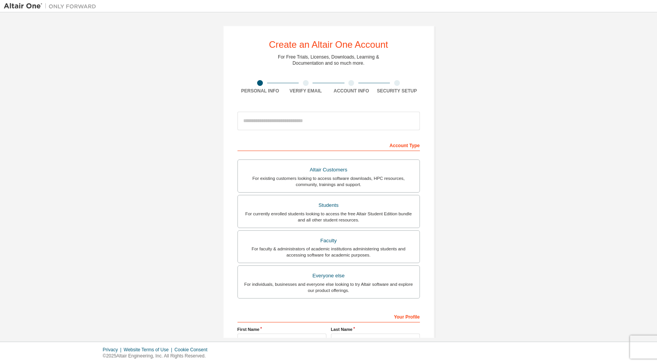 The width and height of the screenshot is (657, 364). I want to click on div: For individuals, businesses and everyone else looking to try Altair software and explore our prod..., so click(329, 287).